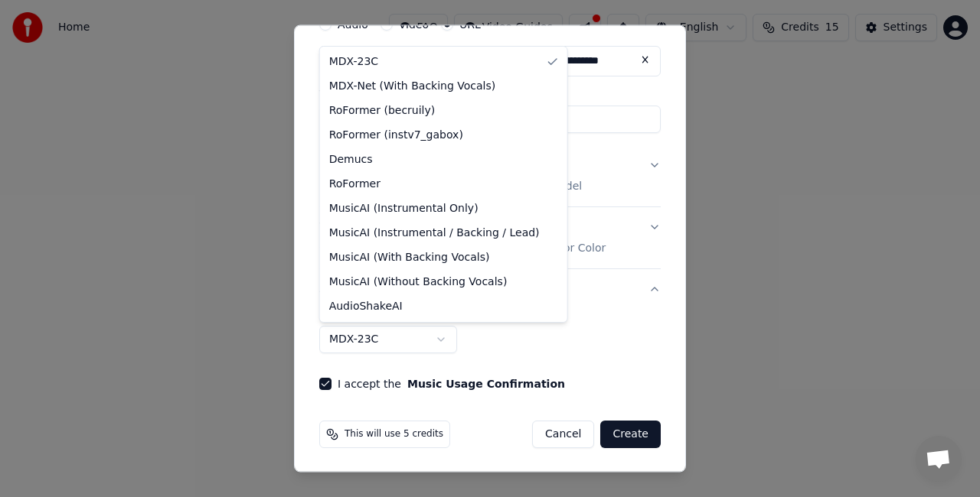 The height and width of the screenshot is (497, 980). I want to click on span: MusicAI (Instrumental / Backing / Lead), so click(434, 234).